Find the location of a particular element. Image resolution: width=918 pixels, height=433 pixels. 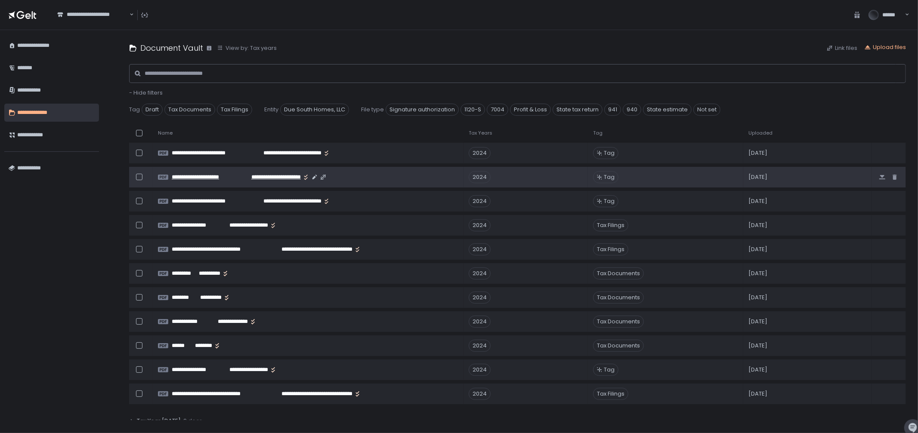

span: Entity is located at coordinates (271, 110).